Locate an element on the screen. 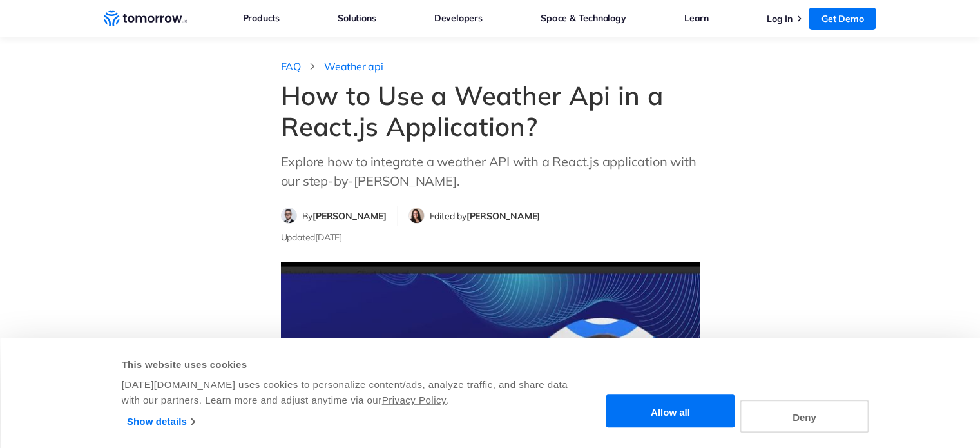 This screenshot has width=980, height=448. button: Deny is located at coordinates (805, 416).